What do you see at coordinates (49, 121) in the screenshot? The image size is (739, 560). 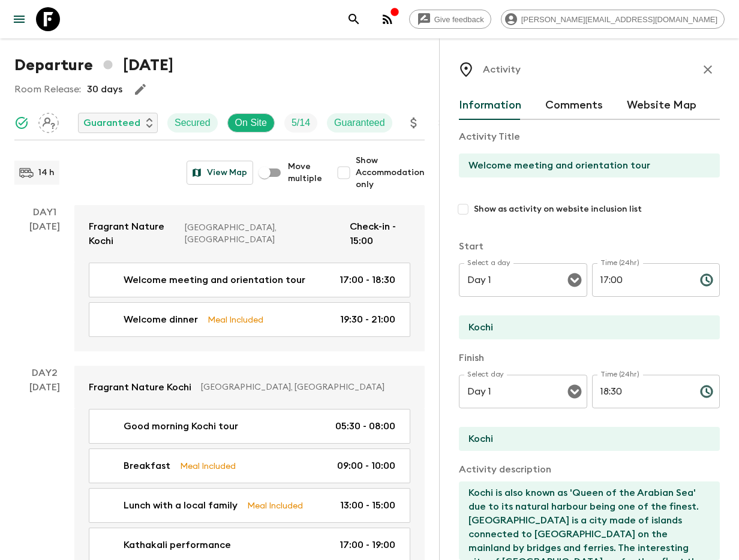 I see `span: Assign pack leader` at bounding box center [49, 121].